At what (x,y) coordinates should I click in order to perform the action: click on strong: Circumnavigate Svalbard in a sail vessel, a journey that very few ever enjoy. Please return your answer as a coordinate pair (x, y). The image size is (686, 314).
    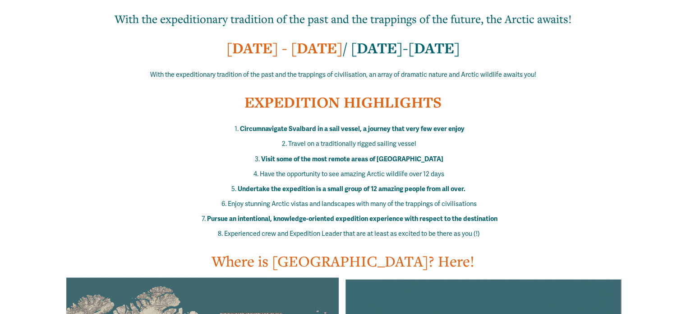
    Looking at the image, I should click on (352, 129).